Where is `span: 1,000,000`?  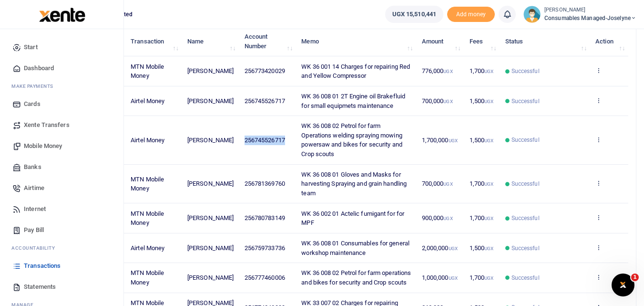 span: 1,000,000 is located at coordinates (440, 277).